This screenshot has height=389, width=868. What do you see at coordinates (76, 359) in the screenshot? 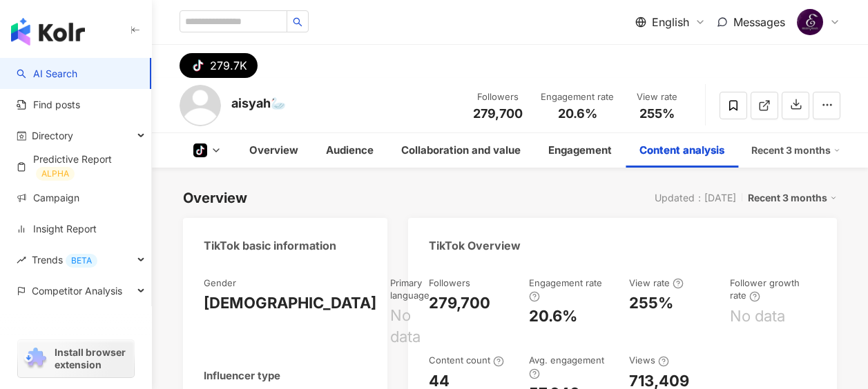
I see `a: chrome extensionInstall browser extension` at bounding box center [76, 359].